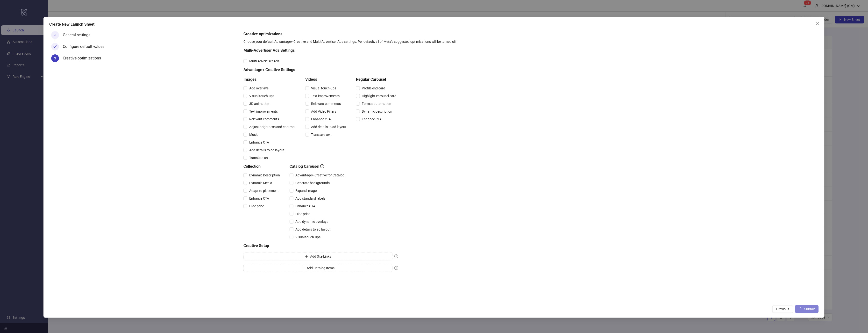 This screenshot has width=868, height=333. What do you see at coordinates (320, 51) in the screenshot?
I see `h5: Multi-Advertiser Ads Settings` at bounding box center [320, 51].